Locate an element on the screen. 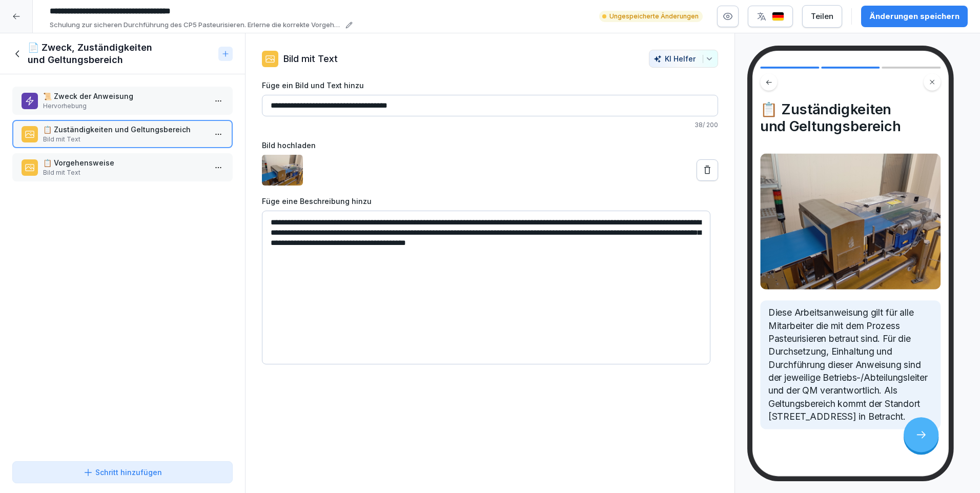 The image size is (980, 493). p: 📋 Zuständigkeiten und Geltungsbereich is located at coordinates (124, 129).